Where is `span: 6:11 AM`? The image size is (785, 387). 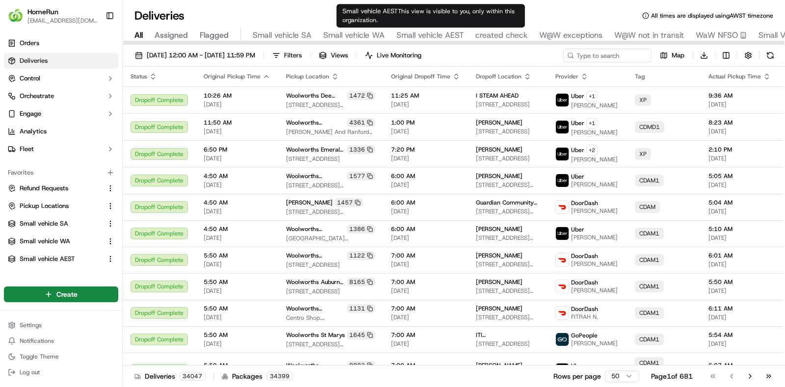 span: 6:11 AM is located at coordinates (739, 308).